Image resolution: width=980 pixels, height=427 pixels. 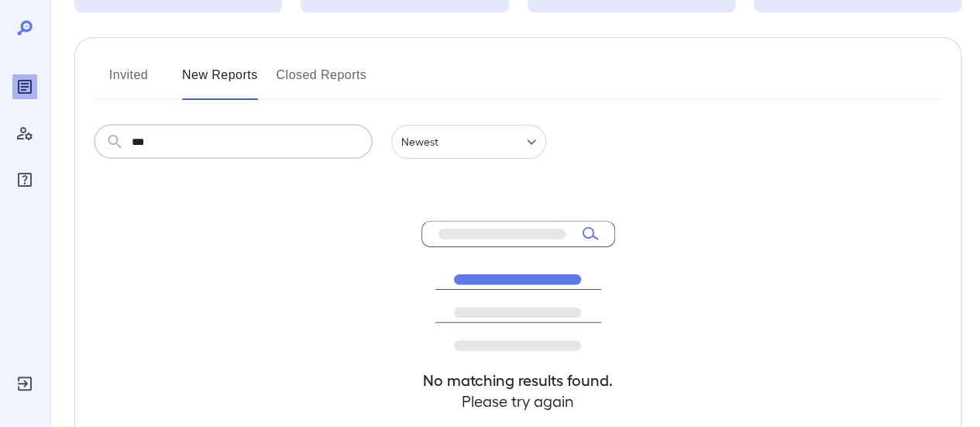 What do you see at coordinates (518, 401) in the screenshot?
I see `h4: Please try again` at bounding box center [518, 401].